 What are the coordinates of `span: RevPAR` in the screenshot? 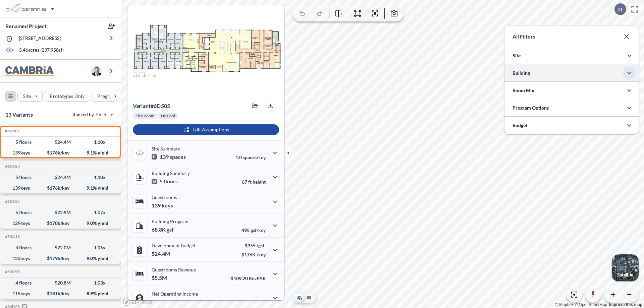 It's located at (257, 278).